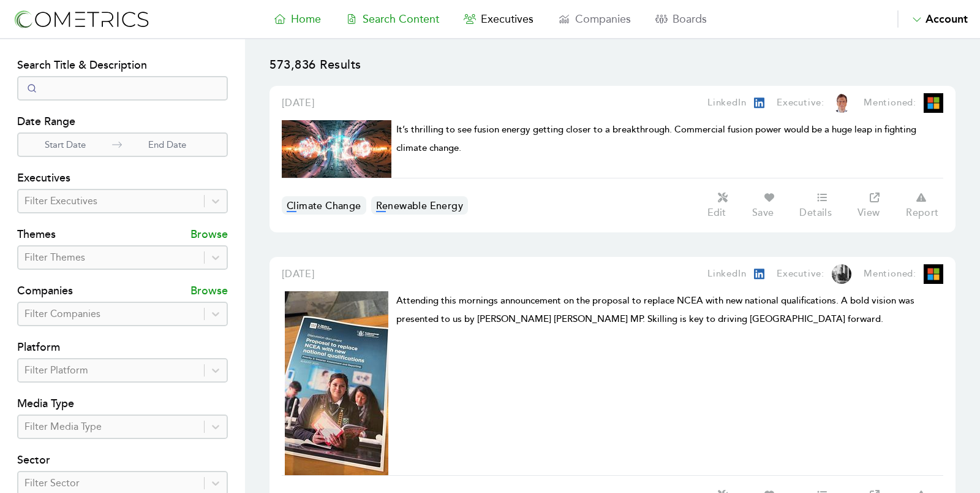 The image size is (980, 493). I want to click on h4: Themes, so click(36, 235).